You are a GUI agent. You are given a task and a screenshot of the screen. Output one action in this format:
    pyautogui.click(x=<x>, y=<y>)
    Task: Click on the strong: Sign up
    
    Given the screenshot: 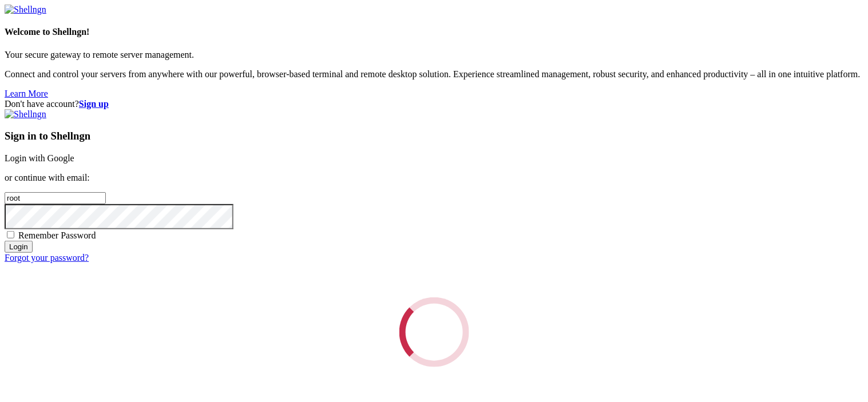 What is the action you would take?
    pyautogui.click(x=94, y=104)
    